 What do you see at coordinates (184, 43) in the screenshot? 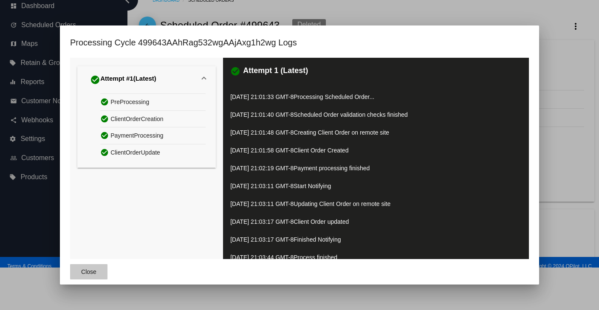
I see `h1: Processing Cycle 499643AAhRag532wgAAjAxg1h2wg Logs` at bounding box center [184, 43].